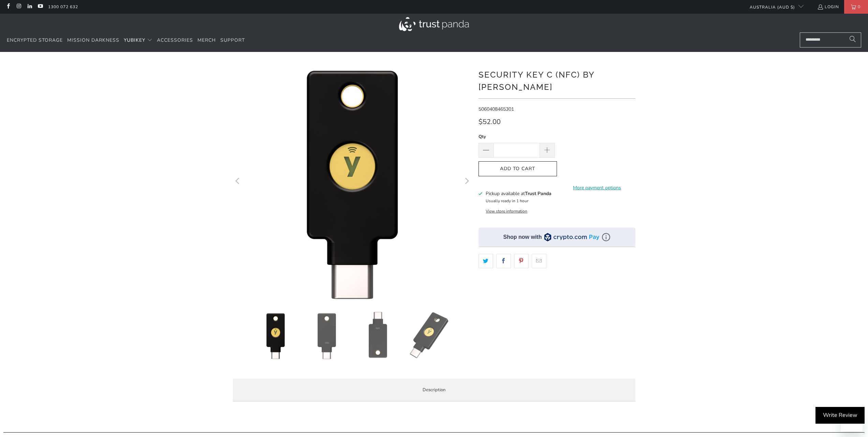 The height and width of the screenshot is (437, 868). I want to click on summary: YubiKey, so click(138, 40).